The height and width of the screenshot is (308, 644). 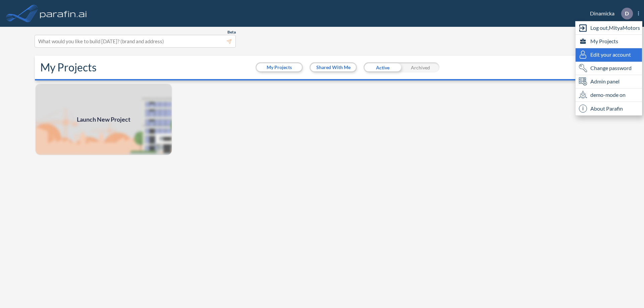 What do you see at coordinates (104, 120) in the screenshot?
I see `a: Launch New Project` at bounding box center [104, 120].